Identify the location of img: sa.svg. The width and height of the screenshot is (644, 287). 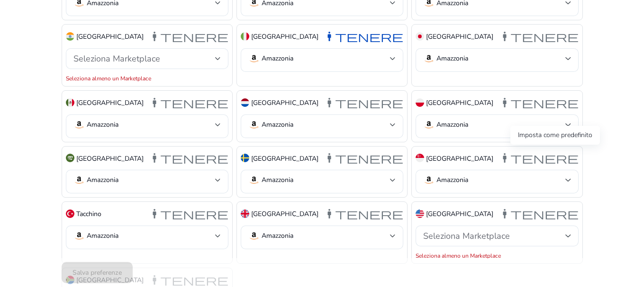
(70, 158).